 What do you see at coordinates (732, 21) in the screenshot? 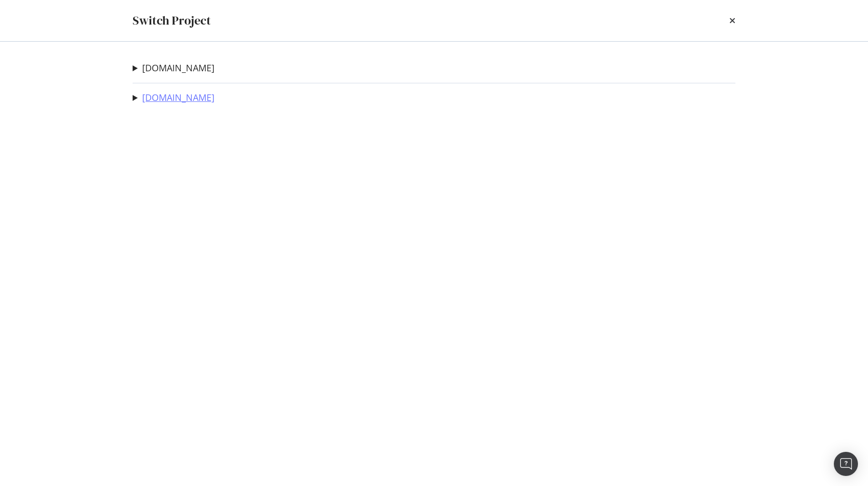
I see `div: times` at bounding box center [732, 21].